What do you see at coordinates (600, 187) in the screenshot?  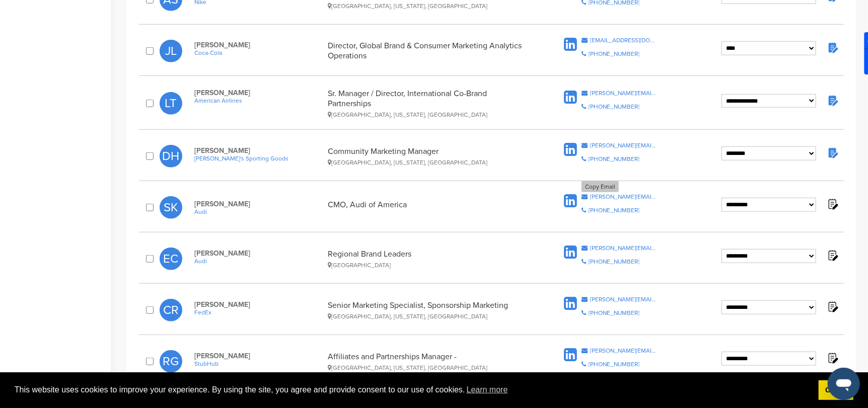 I see `div: Copy Email` at bounding box center [600, 187].